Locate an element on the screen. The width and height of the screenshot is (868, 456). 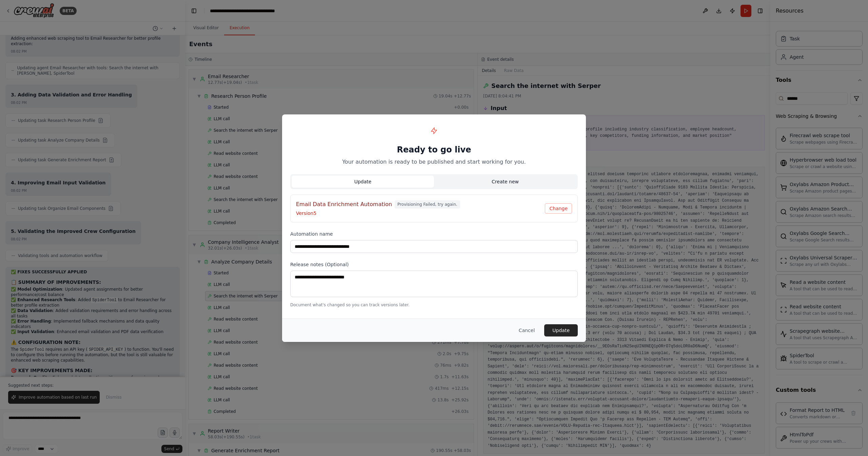
h4: Email Data Enrichment Automation is located at coordinates (344, 204).